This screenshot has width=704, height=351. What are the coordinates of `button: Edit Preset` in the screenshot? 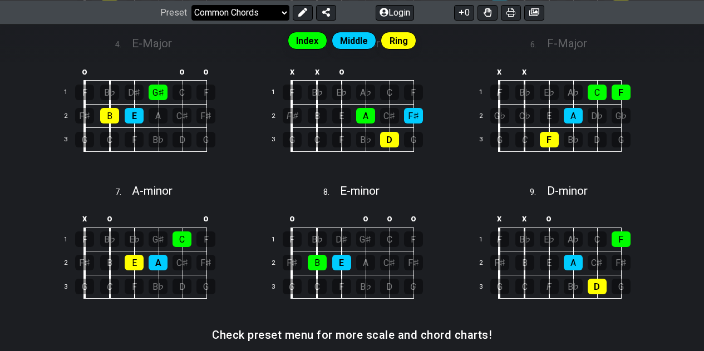 It's located at (303, 12).